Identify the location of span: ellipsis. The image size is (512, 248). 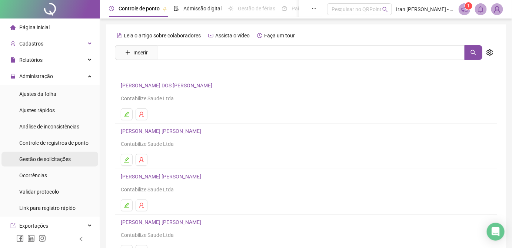
(314, 9).